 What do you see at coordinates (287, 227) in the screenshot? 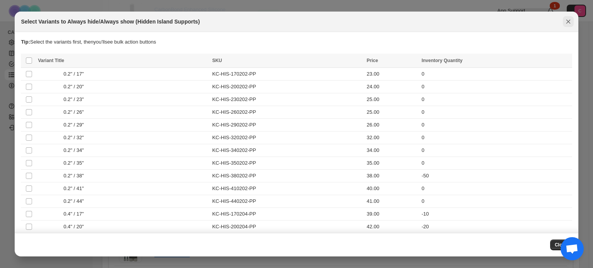
I see `td: KC-HIS-200204-PP` at bounding box center [287, 227].